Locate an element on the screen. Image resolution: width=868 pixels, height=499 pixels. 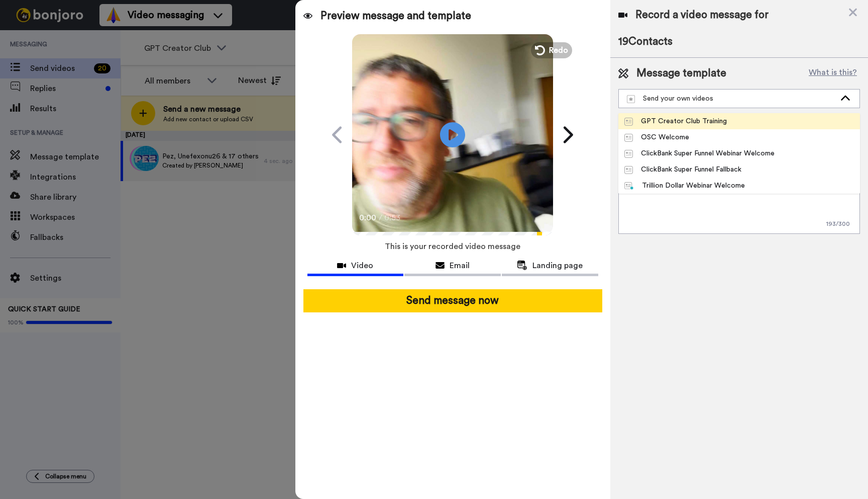
span: Video is located at coordinates (363, 266).